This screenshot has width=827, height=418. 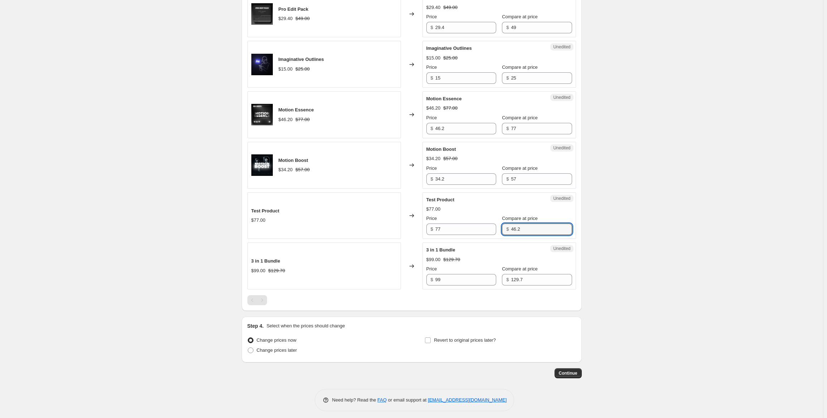 What do you see at coordinates (382, 400) in the screenshot?
I see `a: FAQ` at bounding box center [382, 400].